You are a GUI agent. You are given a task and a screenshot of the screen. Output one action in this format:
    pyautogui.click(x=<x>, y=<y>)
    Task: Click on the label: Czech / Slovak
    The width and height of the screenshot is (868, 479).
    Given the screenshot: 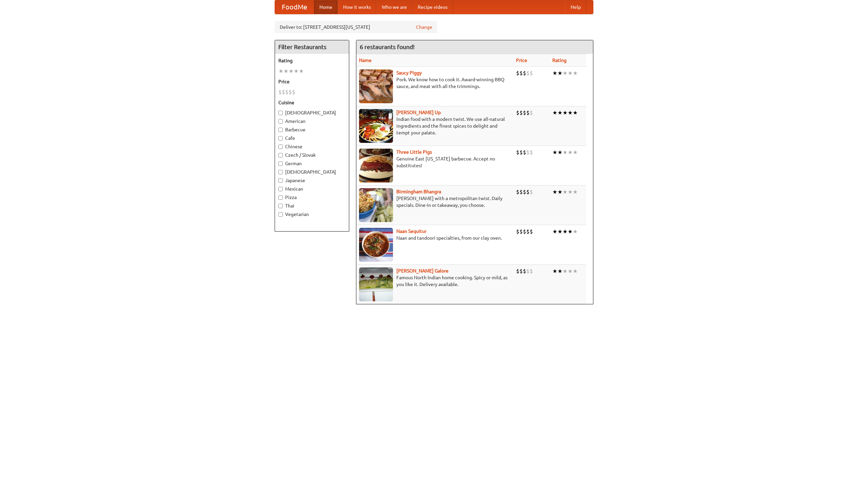 What is the action you would take?
    pyautogui.click(x=312, y=155)
    